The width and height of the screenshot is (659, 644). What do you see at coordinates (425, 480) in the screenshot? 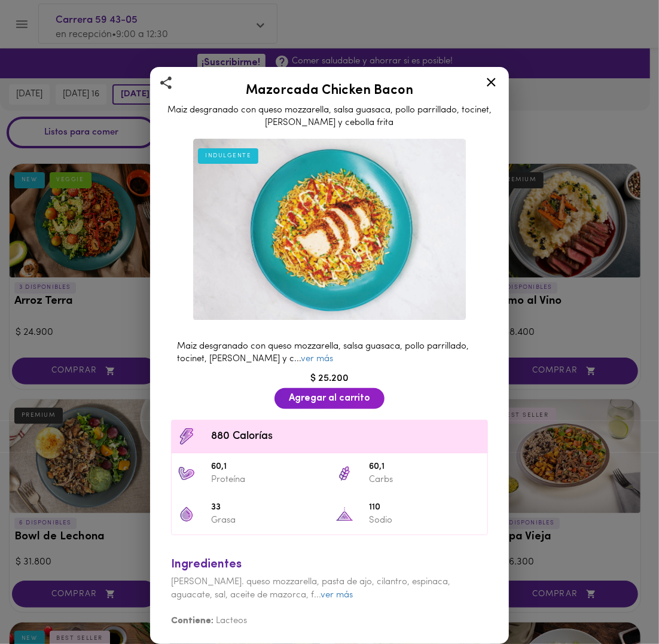
I see `p: Carbs` at bounding box center [425, 480].